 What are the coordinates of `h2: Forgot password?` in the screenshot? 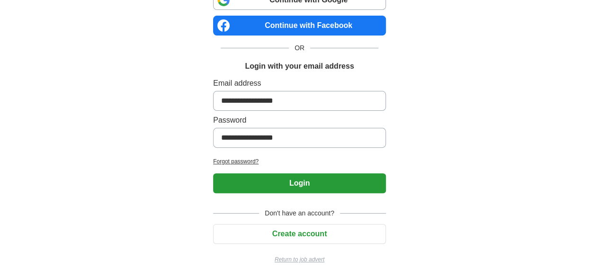 It's located at (299, 161).